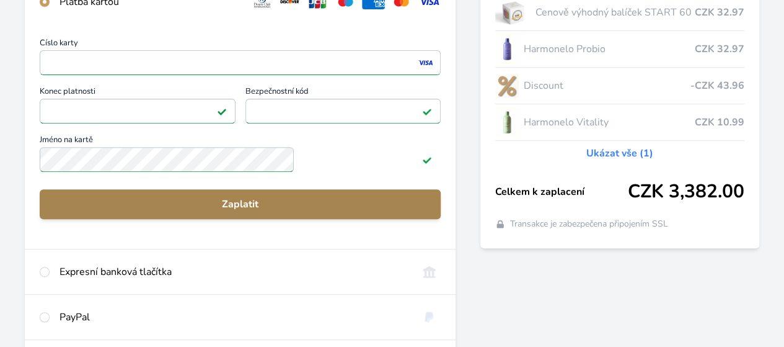 The height and width of the screenshot is (347, 784). Describe the element at coordinates (609, 49) in the screenshot. I see `span: Harmonelo Probio` at that location.